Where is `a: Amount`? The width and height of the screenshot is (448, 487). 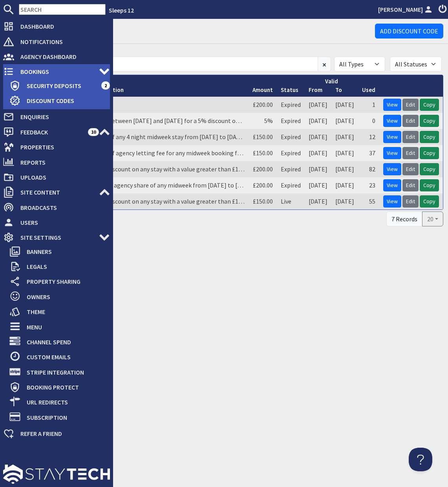 a: Amount is located at coordinates (263, 89).